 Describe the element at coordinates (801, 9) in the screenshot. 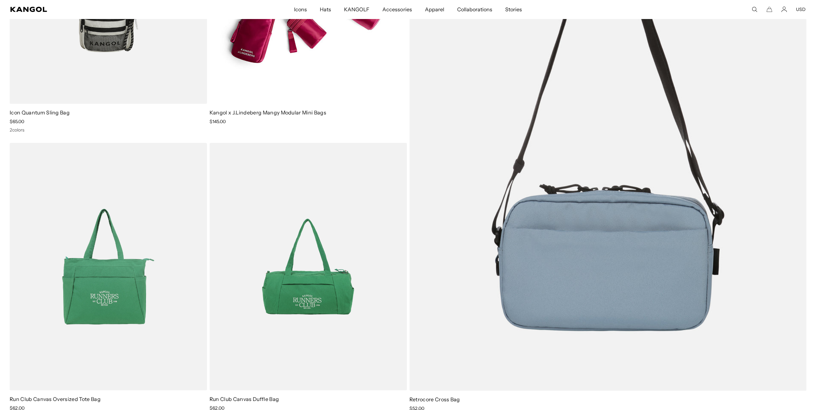

I see `button: USD` at that location.